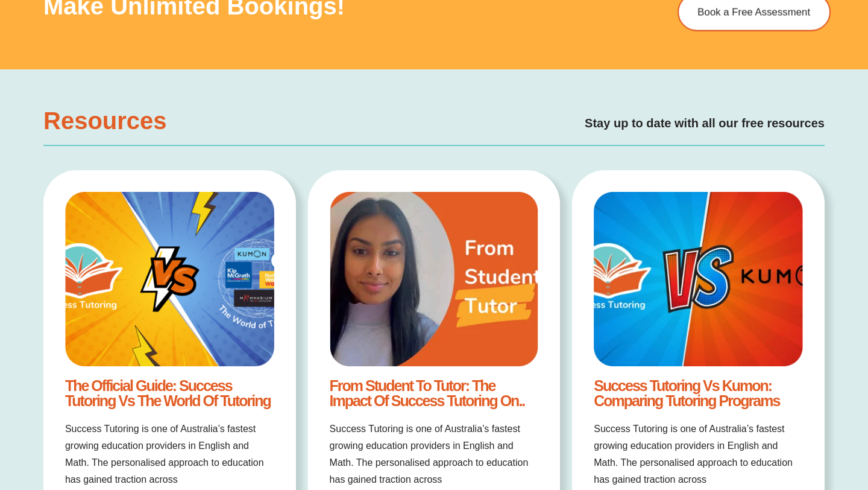 The image size is (868, 490). What do you see at coordinates (168, 393) in the screenshot?
I see `a: The Official Guide: Success Tutoring vs The World of Tutoring` at bounding box center [168, 393].